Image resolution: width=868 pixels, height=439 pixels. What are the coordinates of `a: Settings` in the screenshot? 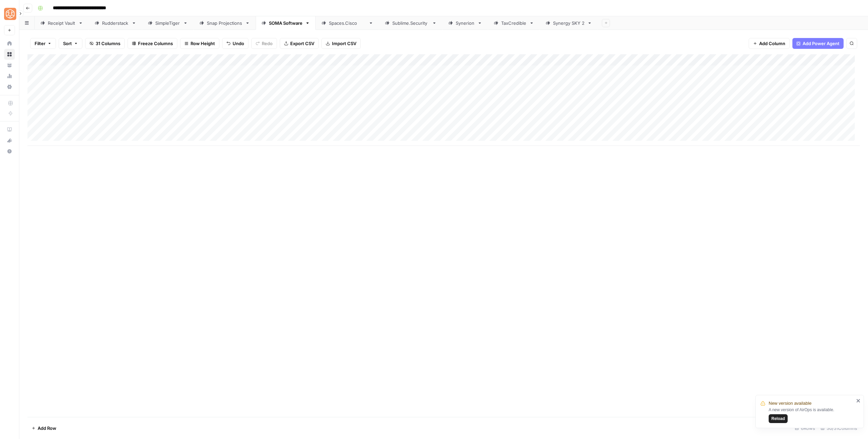 It's located at (9, 87).